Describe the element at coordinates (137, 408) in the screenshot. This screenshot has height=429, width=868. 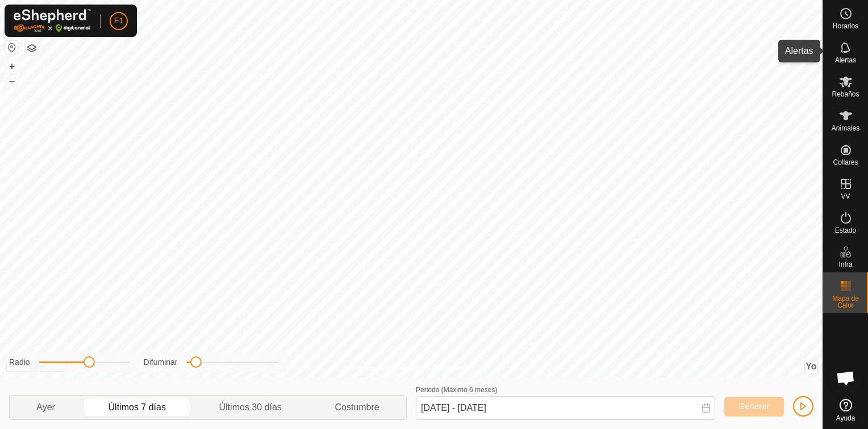
I see `span: Últimos 7 días` at that location.